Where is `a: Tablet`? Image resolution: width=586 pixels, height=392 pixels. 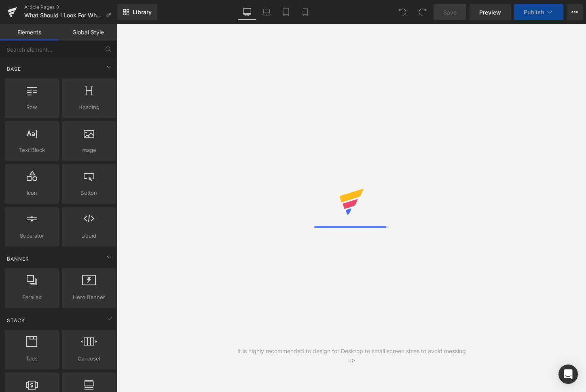 a: Tablet is located at coordinates (286, 12).